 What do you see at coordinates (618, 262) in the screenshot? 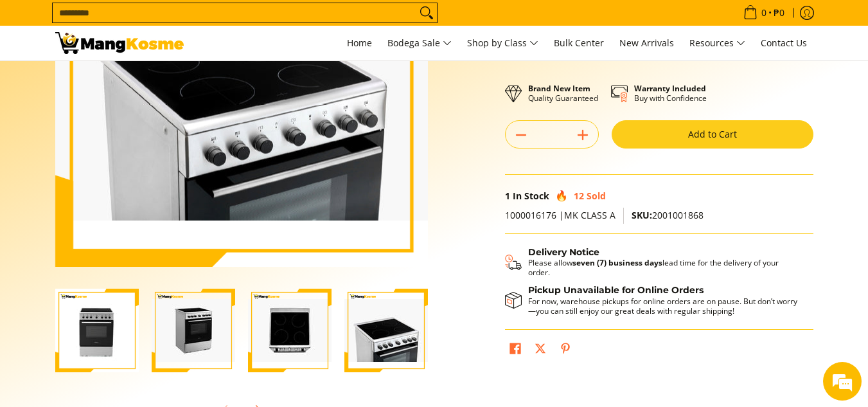
I see `strong: seven (7) business days` at bounding box center [618, 262].